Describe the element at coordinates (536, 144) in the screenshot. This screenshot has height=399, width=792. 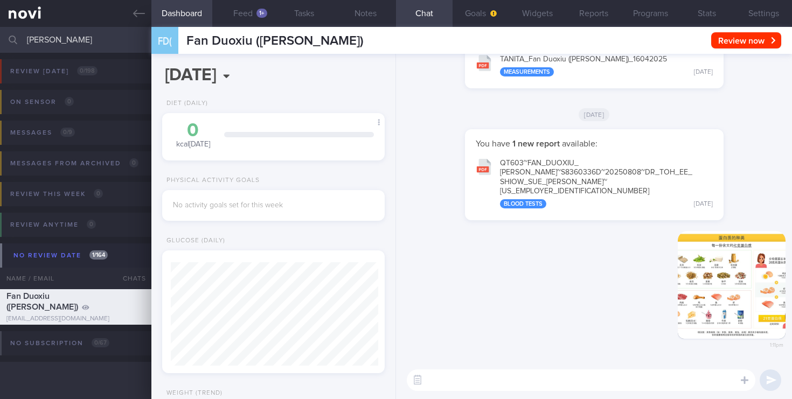
I see `strong: 1 new report` at that location.